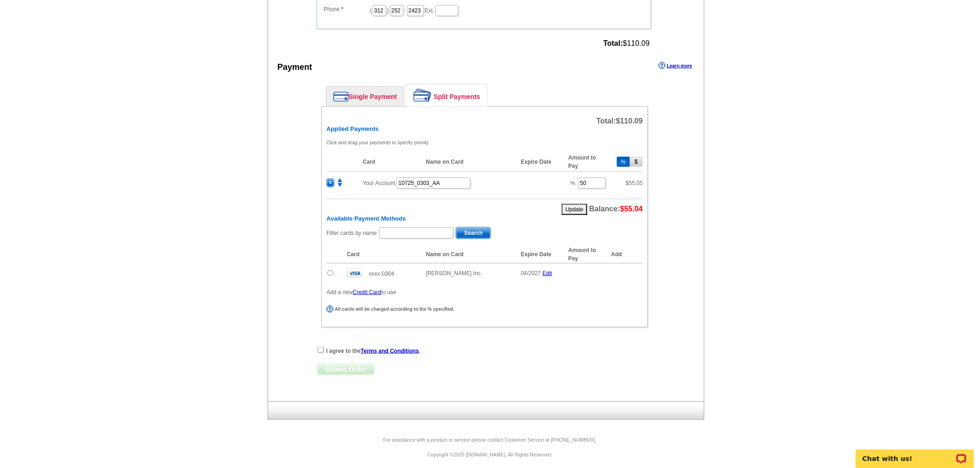 The image size is (980, 468). Describe the element at coordinates (422, 95) in the screenshot. I see `img: split-payment.png` at that location.